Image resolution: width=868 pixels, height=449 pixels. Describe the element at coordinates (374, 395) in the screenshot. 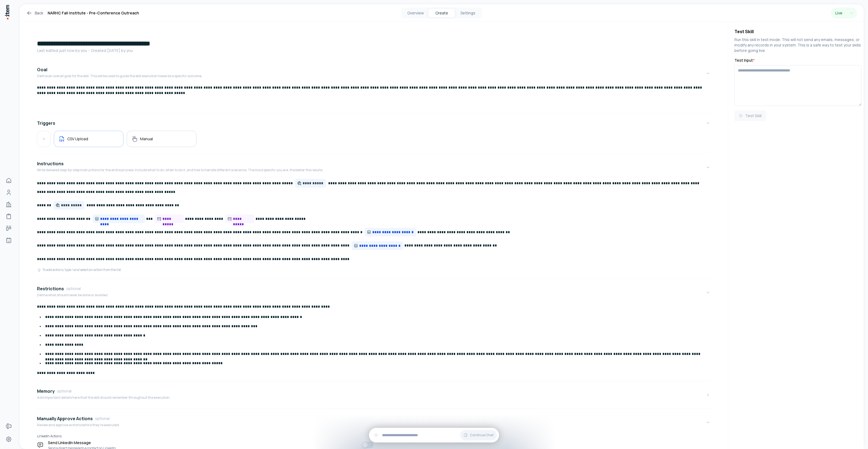

I see `button: MemoryoptionalAdd important details here that the skill should remember throughout the execution.` at that location.